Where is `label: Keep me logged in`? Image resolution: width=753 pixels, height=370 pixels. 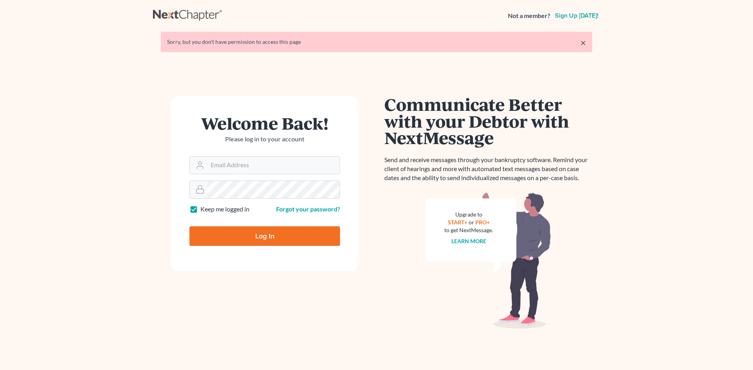 label: Keep me logged in is located at coordinates (225, 209).